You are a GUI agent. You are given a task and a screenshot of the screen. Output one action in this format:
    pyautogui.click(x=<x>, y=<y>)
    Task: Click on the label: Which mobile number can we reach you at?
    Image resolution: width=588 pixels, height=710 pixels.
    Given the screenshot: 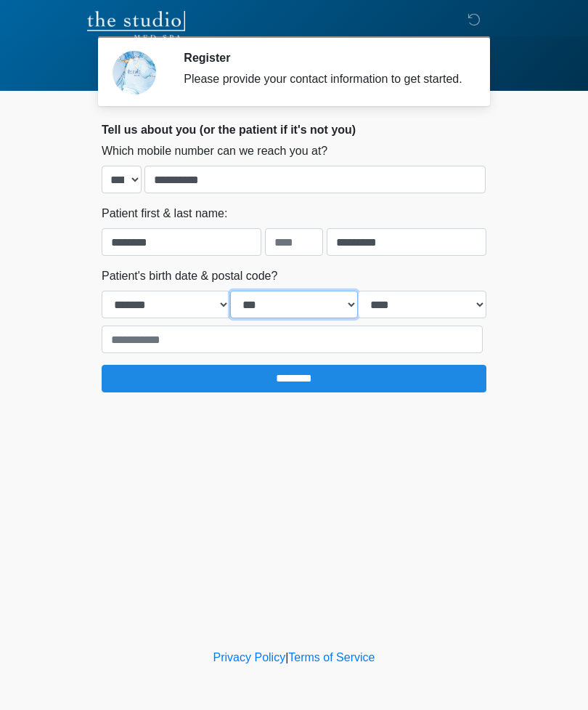 What is the action you would take?
    pyautogui.click(x=215, y=151)
    